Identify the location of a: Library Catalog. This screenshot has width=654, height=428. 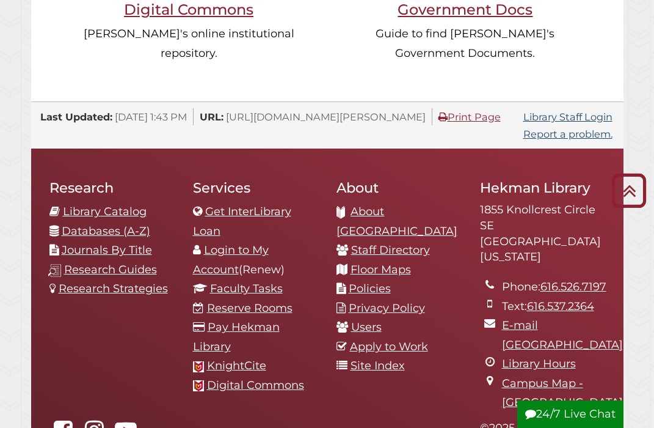
(104, 211).